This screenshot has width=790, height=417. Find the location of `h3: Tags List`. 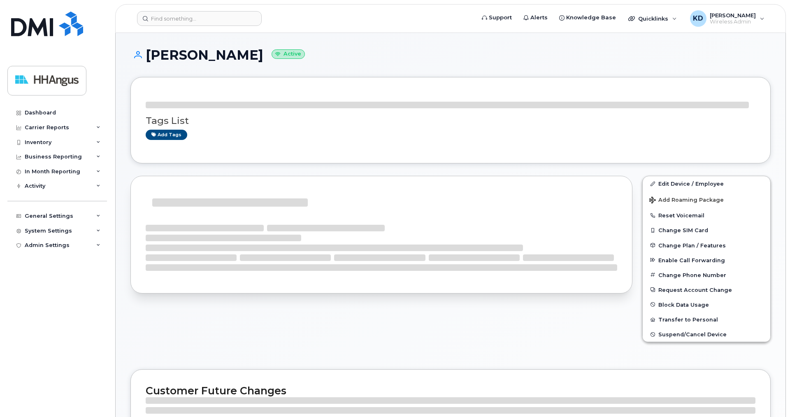

h3: Tags List is located at coordinates (450, 121).